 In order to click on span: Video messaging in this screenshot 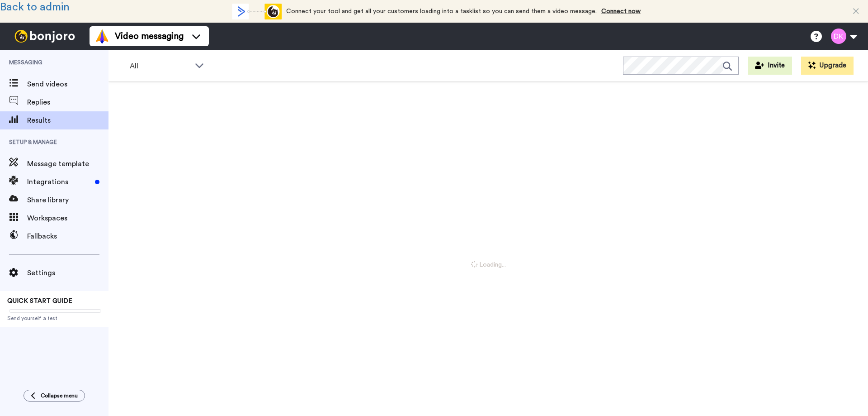, I will do `click(149, 36)`.